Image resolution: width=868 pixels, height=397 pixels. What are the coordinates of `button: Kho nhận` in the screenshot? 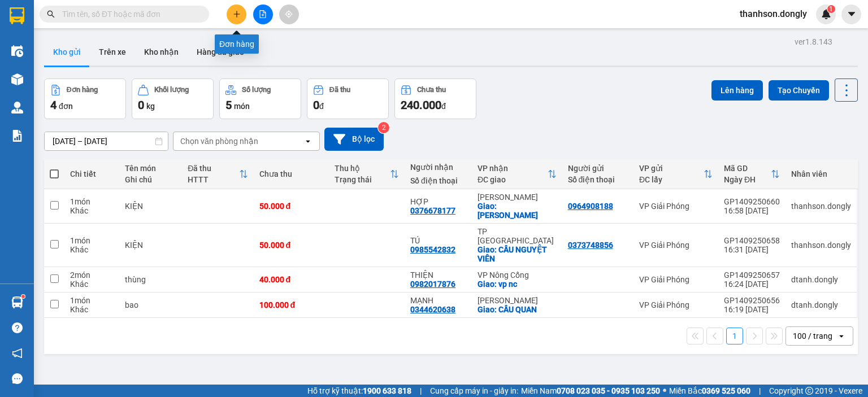 It's located at (161, 52).